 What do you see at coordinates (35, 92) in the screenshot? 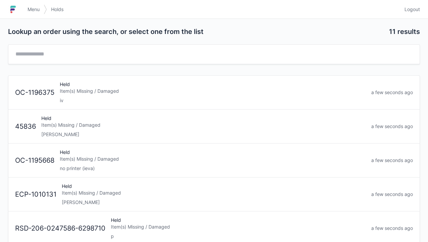
I see `div: OC-1196375` at bounding box center [35, 92].